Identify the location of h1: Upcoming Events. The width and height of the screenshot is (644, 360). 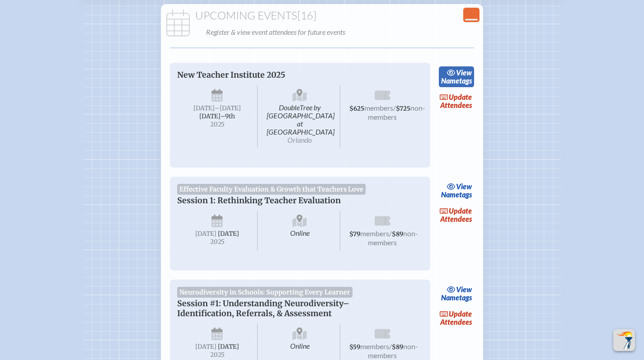
(322, 16).